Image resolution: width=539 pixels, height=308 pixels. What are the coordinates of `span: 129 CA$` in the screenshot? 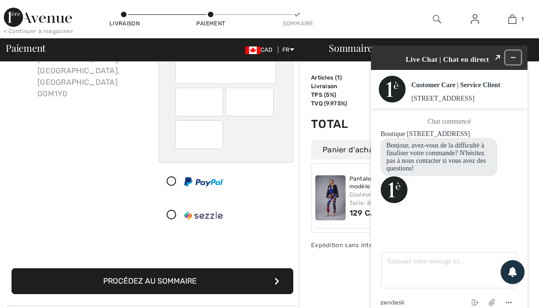 It's located at (365, 213).